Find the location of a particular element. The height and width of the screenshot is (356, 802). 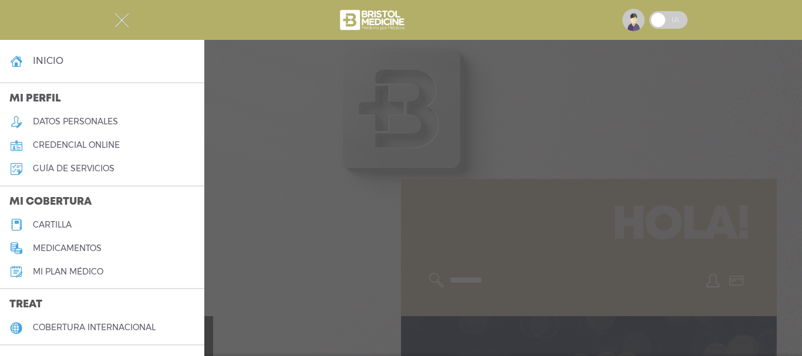

h5: guía de servicios is located at coordinates (73, 168).